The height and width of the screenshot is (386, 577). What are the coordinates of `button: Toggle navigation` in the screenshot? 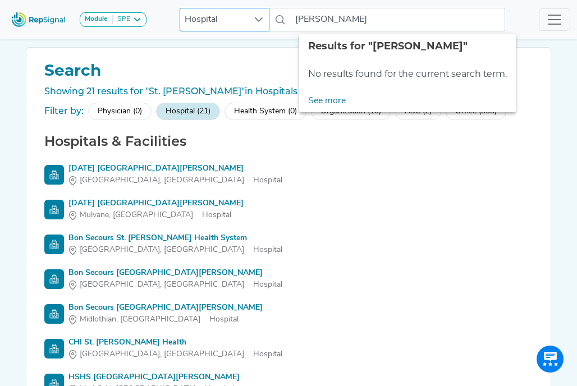 It's located at (555, 20).